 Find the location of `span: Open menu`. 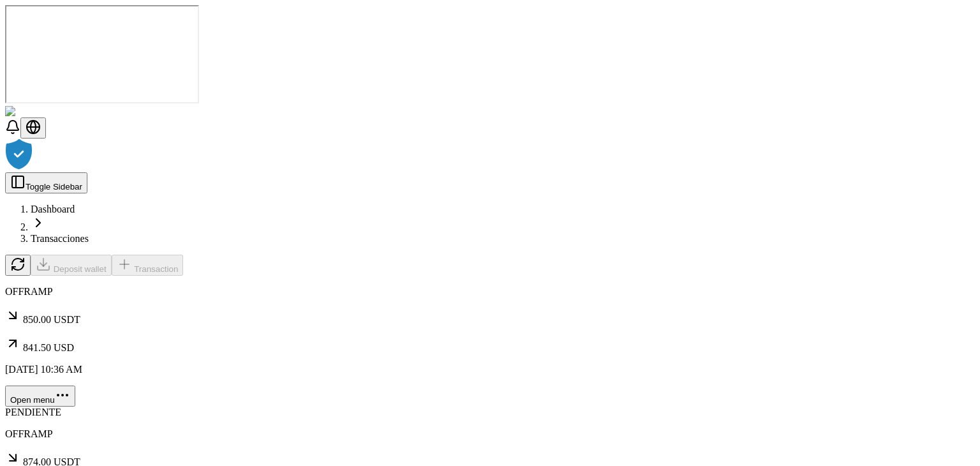

span: Open menu is located at coordinates (32, 399).